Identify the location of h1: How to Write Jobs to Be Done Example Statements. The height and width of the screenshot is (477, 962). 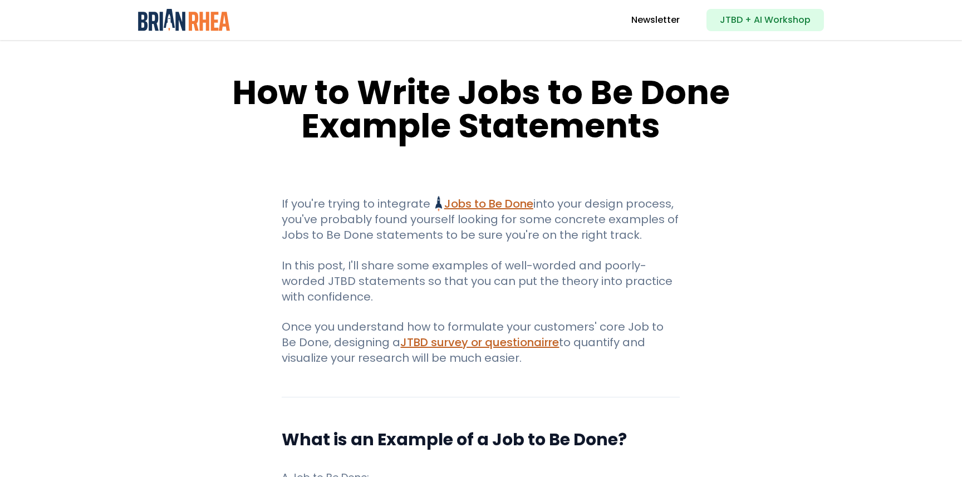
(481, 109).